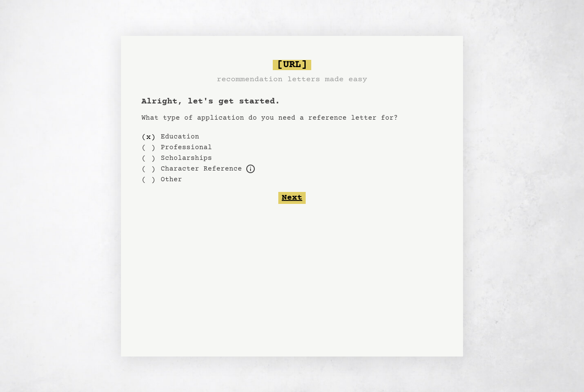  What do you see at coordinates (180, 137) in the screenshot?
I see `label: Education` at bounding box center [180, 137].